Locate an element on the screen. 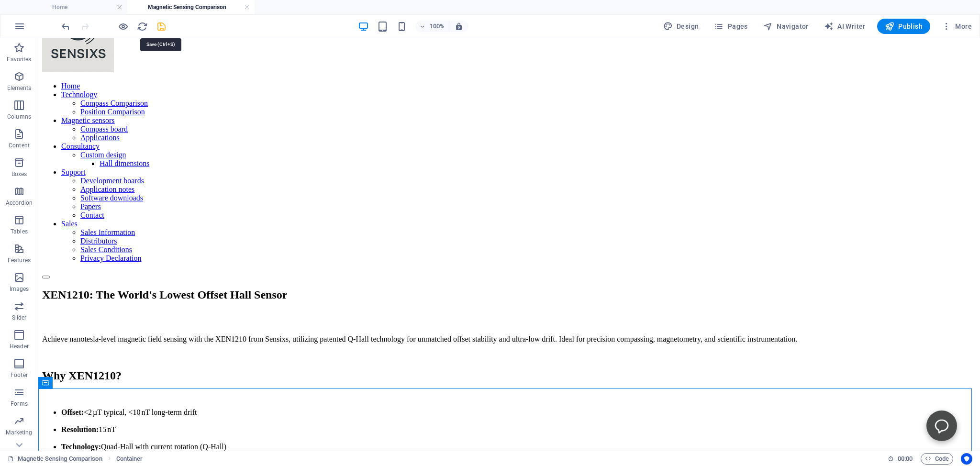  i: Undo: Change text (Ctrl+Z) is located at coordinates (65, 26).